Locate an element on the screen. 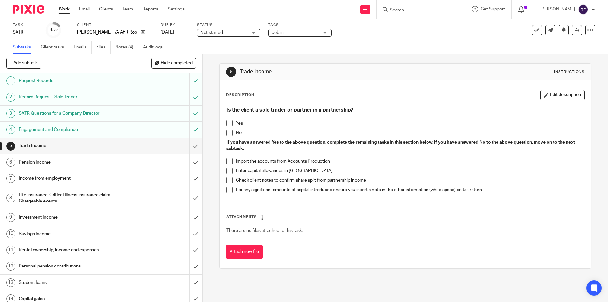 The height and width of the screenshot is (302, 608). a: Emails is located at coordinates (83, 47).